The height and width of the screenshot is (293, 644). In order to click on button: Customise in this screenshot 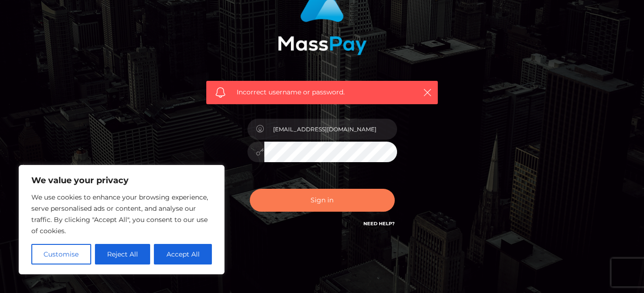, I will do `click(61, 254)`.